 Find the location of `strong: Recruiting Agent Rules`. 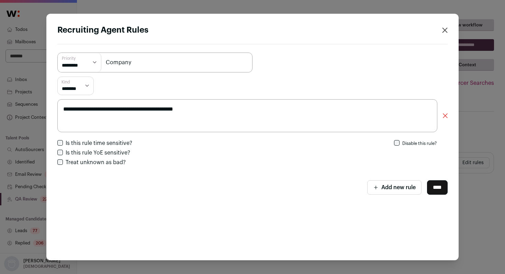

strong: Recruiting Agent Rules is located at coordinates (103, 30).